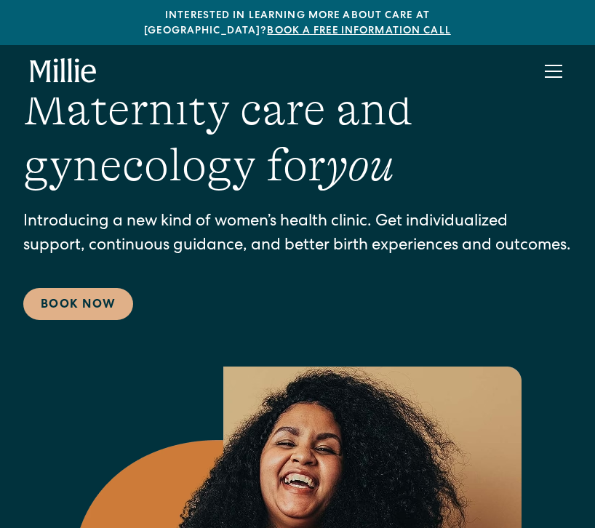  I want to click on h1: Maternity care and gynecology for, so click(297, 137).